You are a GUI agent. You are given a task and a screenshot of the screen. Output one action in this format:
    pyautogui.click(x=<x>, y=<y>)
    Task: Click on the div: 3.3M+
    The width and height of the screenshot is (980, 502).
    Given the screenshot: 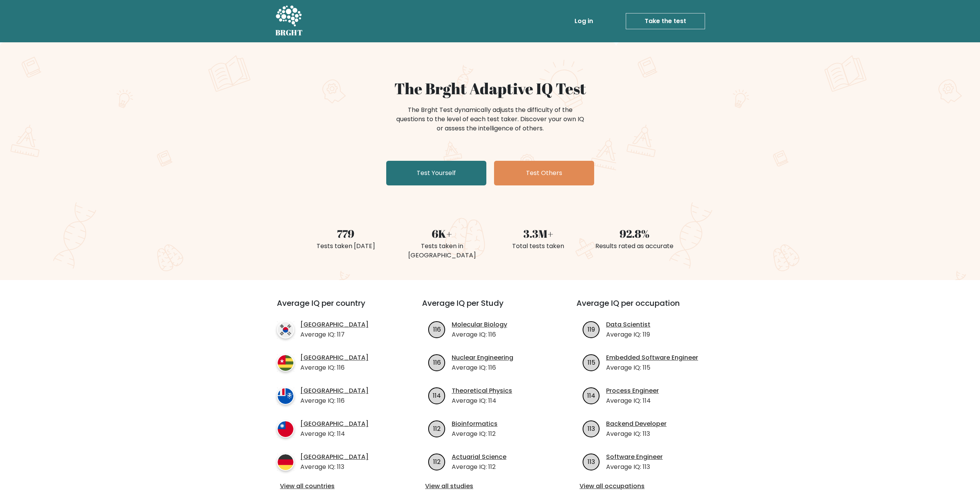 What is the action you would take?
    pyautogui.click(x=539, y=234)
    